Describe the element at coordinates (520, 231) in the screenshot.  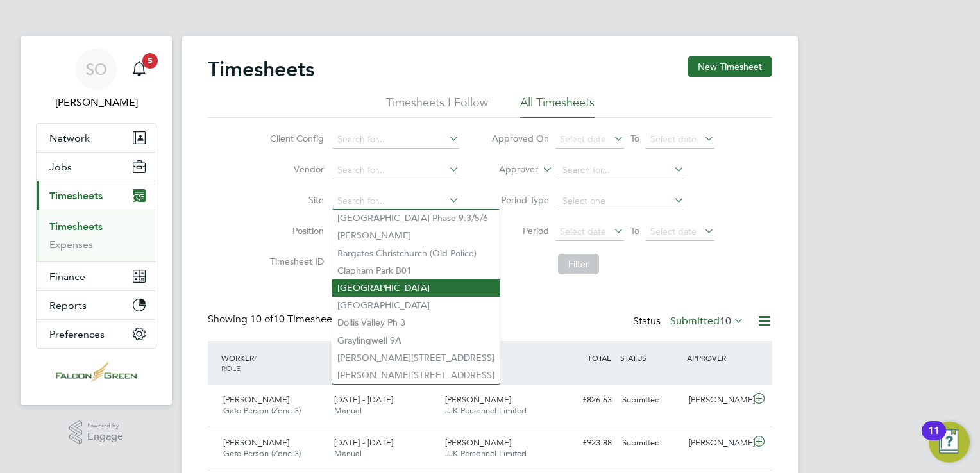
I see `label: Period` at that location.